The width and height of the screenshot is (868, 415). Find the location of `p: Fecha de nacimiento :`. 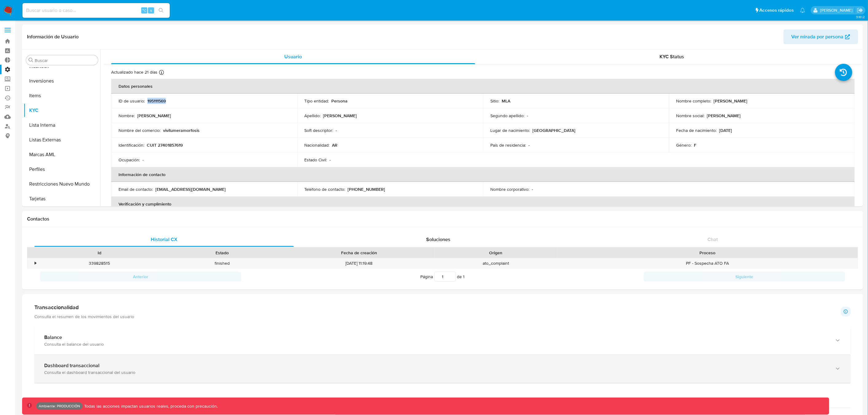

p: Fecha de nacimiento : is located at coordinates (696, 130).